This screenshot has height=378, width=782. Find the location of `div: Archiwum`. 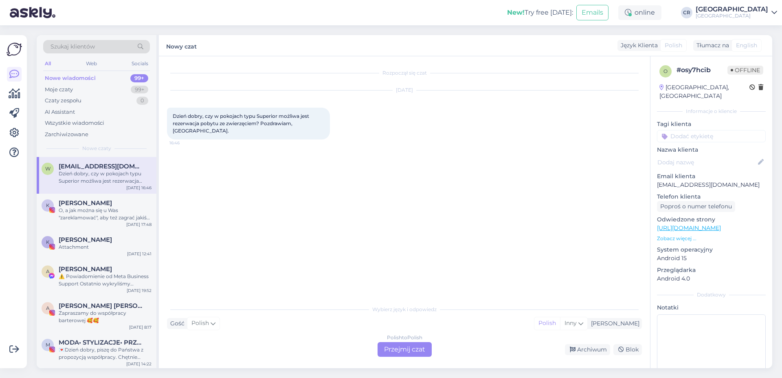

div: Archiwum is located at coordinates (588, 349).